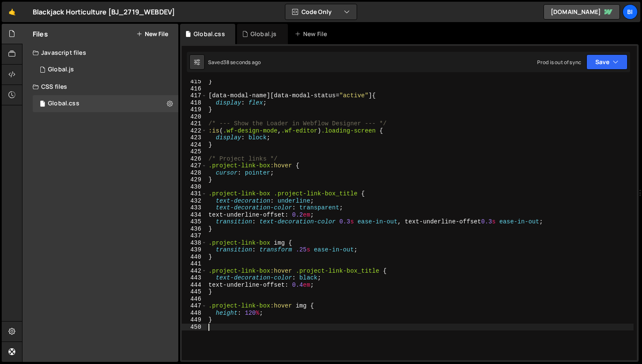  I want to click on div: 416, so click(194, 89).